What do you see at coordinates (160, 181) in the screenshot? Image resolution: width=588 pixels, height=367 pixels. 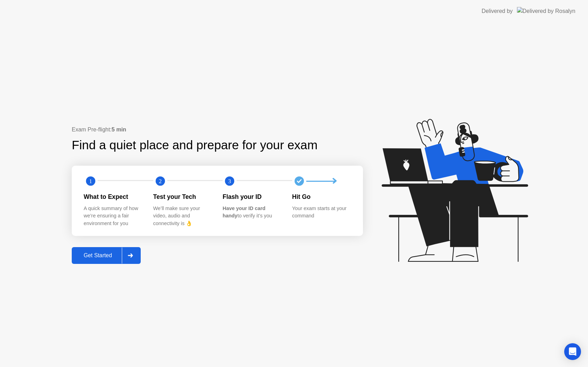 I see `text: 2` at bounding box center [160, 181].